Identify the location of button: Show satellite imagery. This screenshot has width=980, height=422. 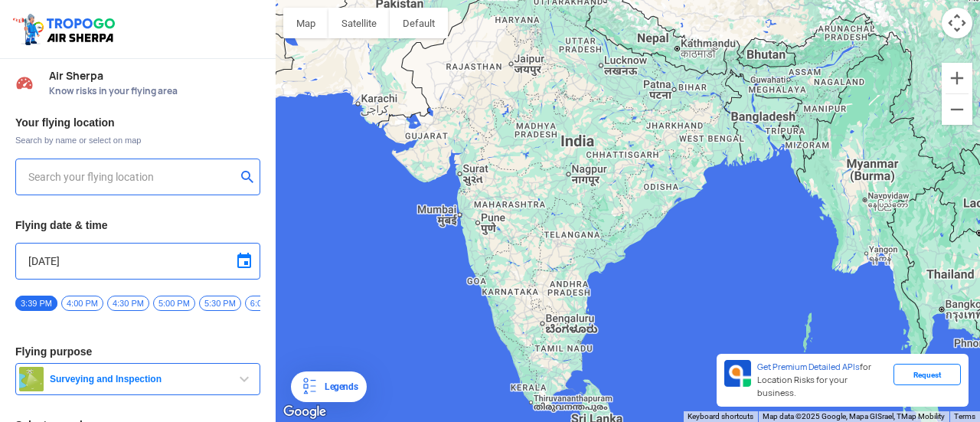
(359, 23).